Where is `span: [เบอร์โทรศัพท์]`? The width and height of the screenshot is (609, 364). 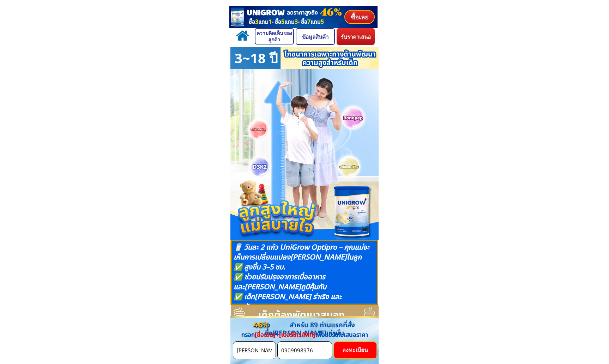 span: [เบอร์โทรศัพท์] is located at coordinates (297, 335).